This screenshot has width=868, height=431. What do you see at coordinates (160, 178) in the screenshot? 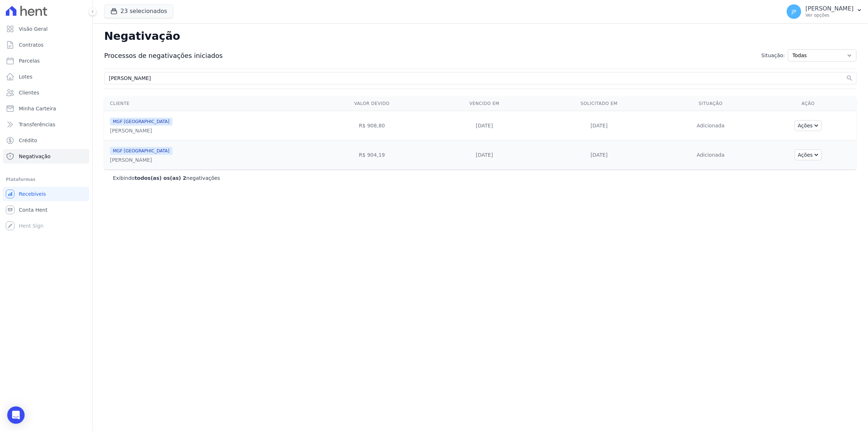
I see `b: todos(as) os(as) 2` at bounding box center [160, 178].